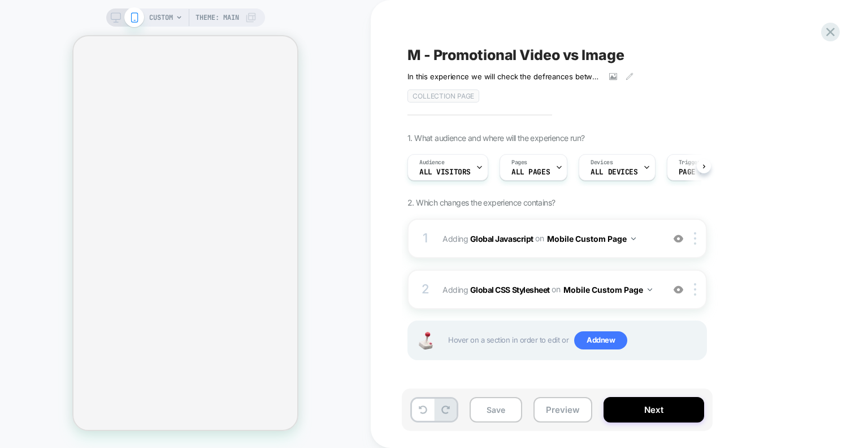  I want to click on b: Global CSS Stylesheet, so click(510, 289).